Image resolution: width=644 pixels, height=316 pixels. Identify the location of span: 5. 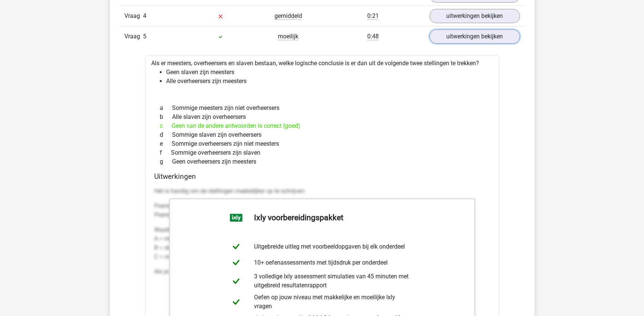
(144, 36).